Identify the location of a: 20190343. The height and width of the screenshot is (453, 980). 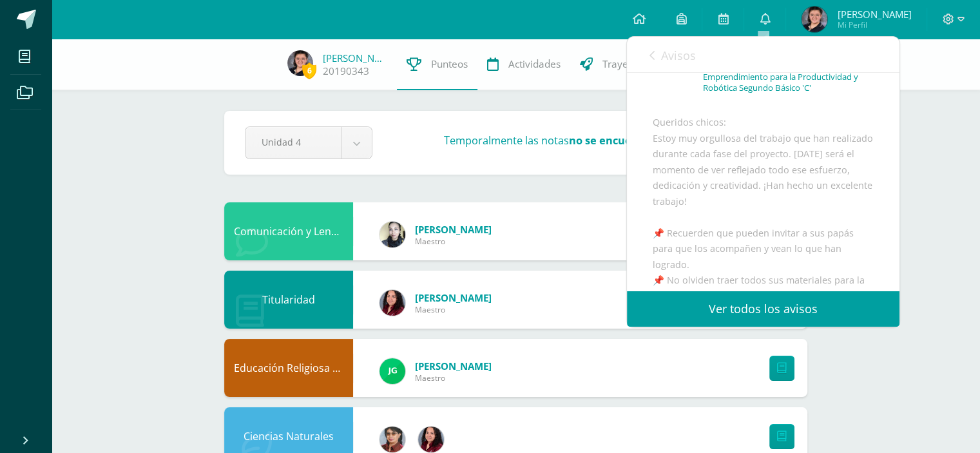
(346, 71).